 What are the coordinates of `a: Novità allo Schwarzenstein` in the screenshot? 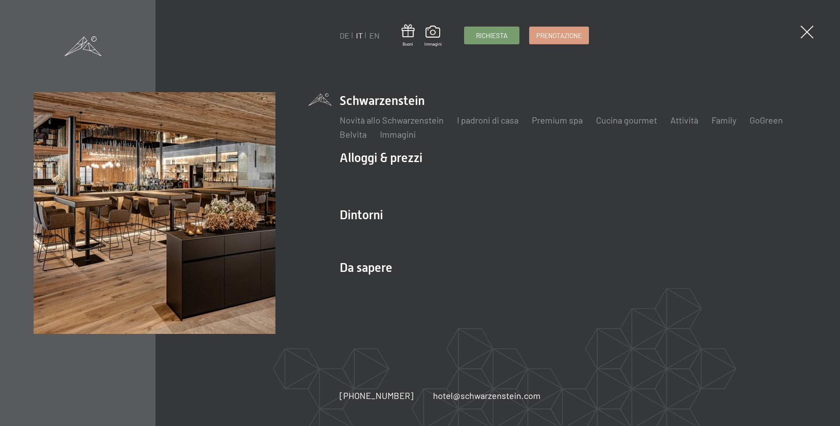 It's located at (391, 120).